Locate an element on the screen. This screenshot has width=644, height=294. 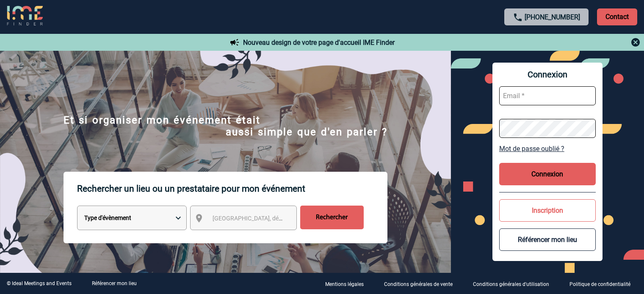
img: call-24-px.png is located at coordinates (518, 17).